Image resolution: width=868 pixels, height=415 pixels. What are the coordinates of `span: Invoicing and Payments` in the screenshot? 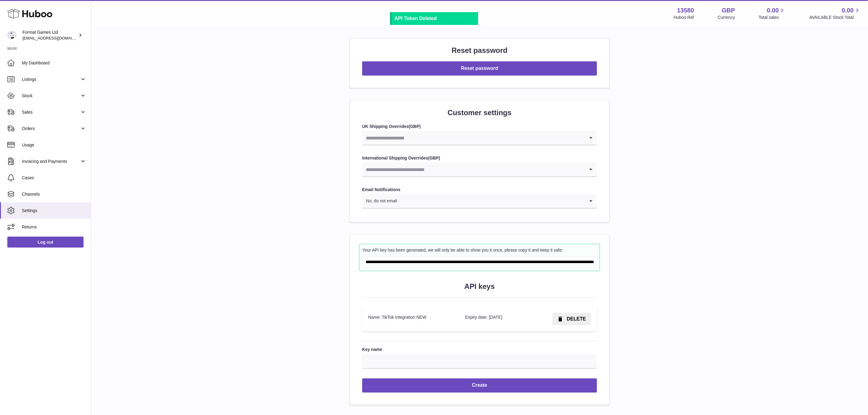 It's located at (51, 161).